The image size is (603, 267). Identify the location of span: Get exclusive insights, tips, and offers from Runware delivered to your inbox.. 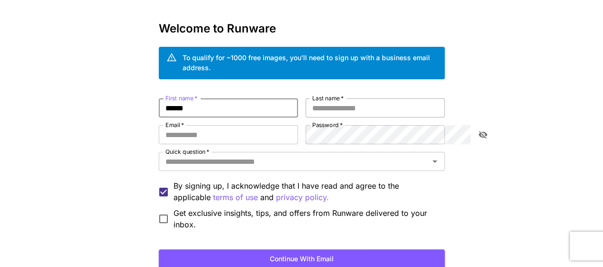
(305, 218).